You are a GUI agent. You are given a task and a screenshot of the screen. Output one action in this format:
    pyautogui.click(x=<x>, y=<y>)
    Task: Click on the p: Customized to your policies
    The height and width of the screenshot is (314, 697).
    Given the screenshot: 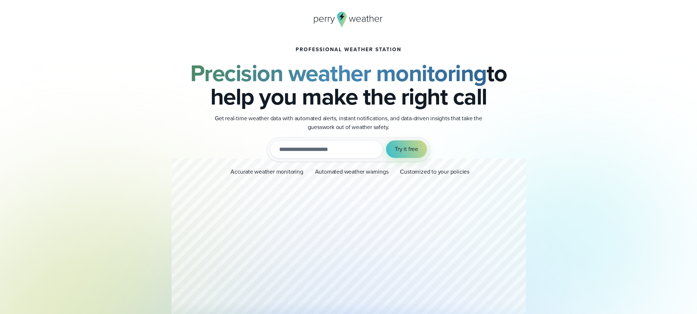 What is the action you would take?
    pyautogui.click(x=435, y=172)
    